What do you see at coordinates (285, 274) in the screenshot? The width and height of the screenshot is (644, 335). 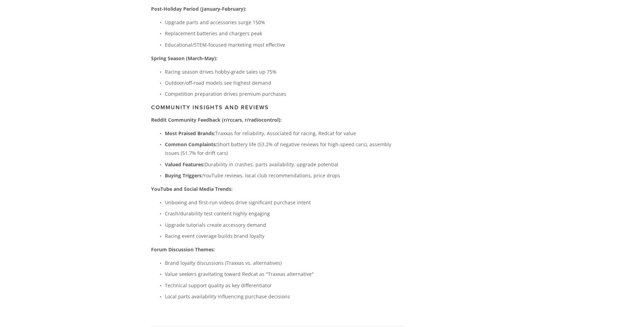 I see `p: Value seekers gravitating toward Redcat as "Traxxas alternative"` at bounding box center [285, 274].